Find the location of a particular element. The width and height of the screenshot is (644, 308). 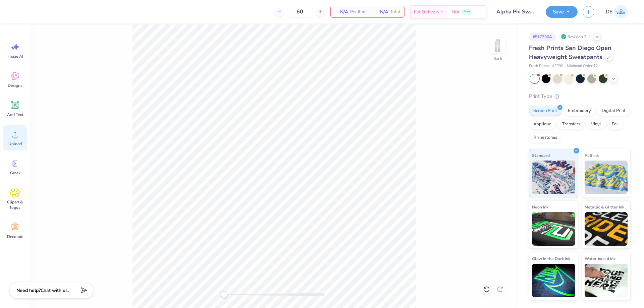

span: Est. Delivery is located at coordinates (426, 12).